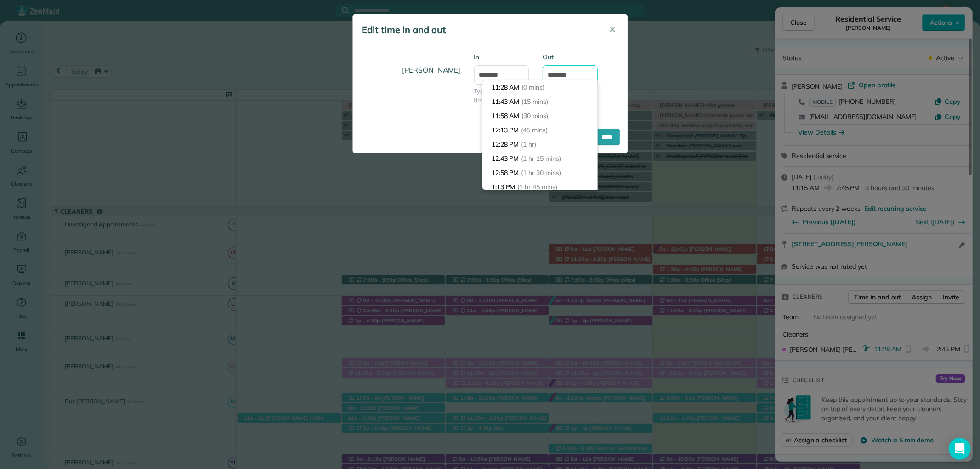  I want to click on li: 11:43 AM, so click(540, 102).